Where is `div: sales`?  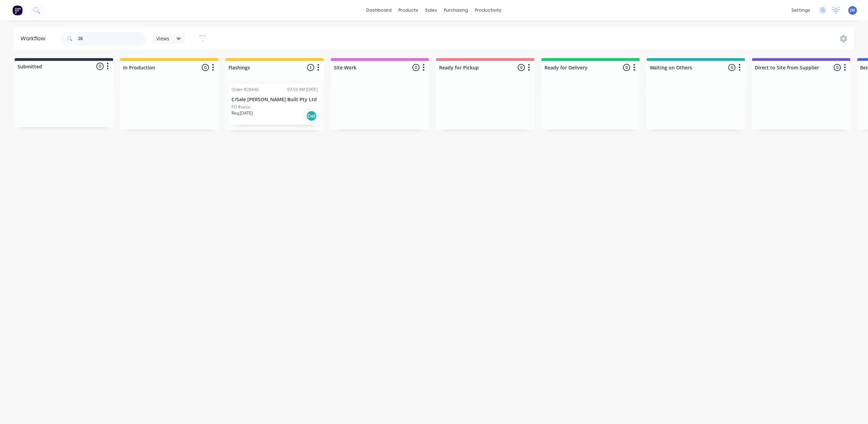
div: sales is located at coordinates (431, 10).